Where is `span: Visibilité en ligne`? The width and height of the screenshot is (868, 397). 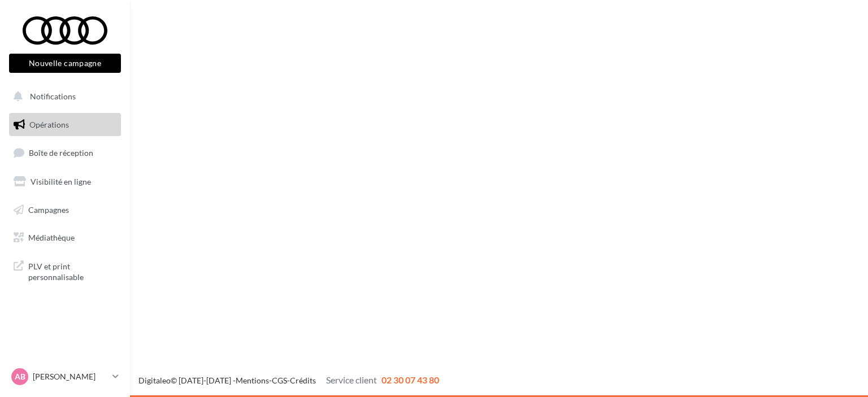
span: Visibilité en ligne is located at coordinates (60, 181).